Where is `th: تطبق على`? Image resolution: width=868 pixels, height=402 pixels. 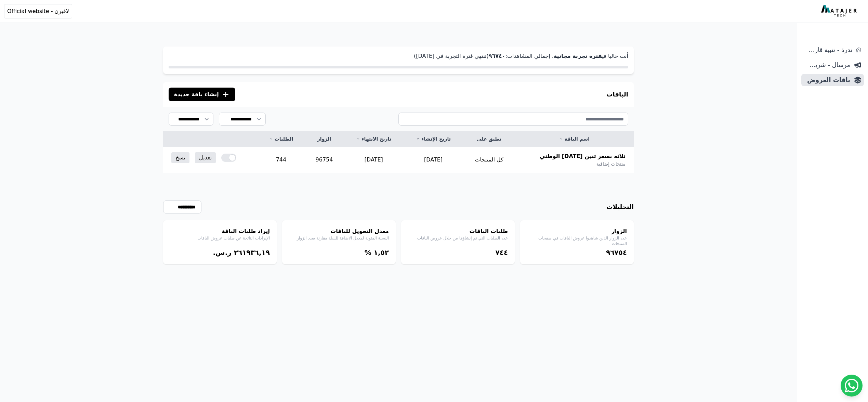 th: تطبق على is located at coordinates (489, 139).